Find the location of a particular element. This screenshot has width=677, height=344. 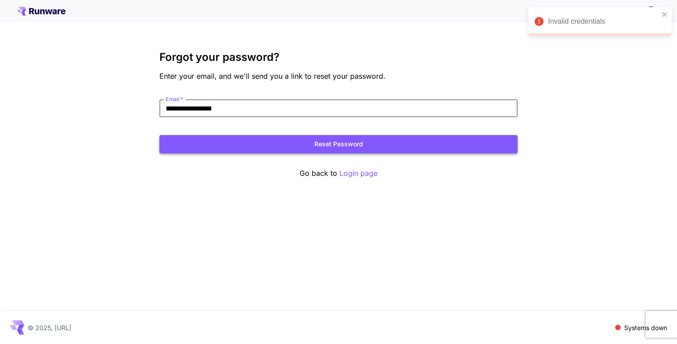

button: In order to qualify for free credit, you need to sign up with a business email address and click ... is located at coordinates (651, 11).